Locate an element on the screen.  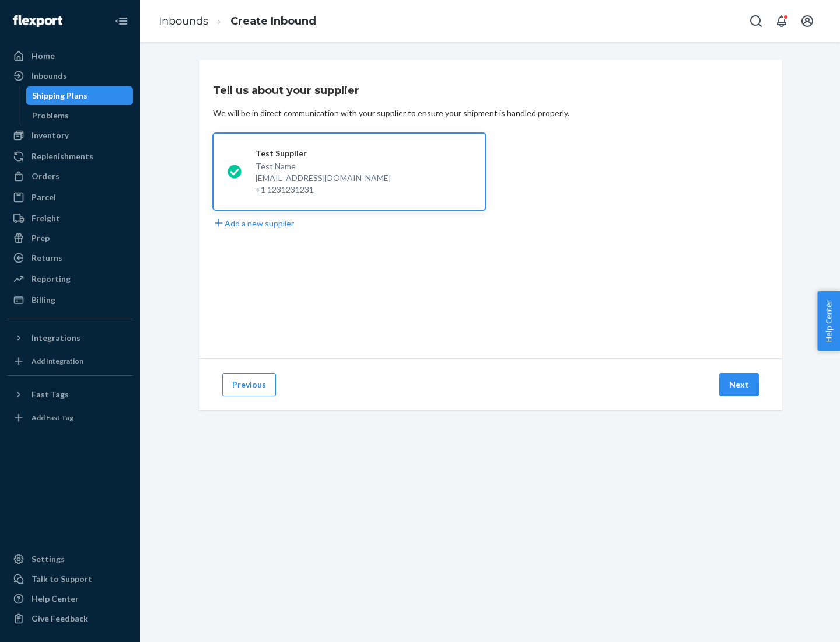
a: Add Integration is located at coordinates (70, 361).